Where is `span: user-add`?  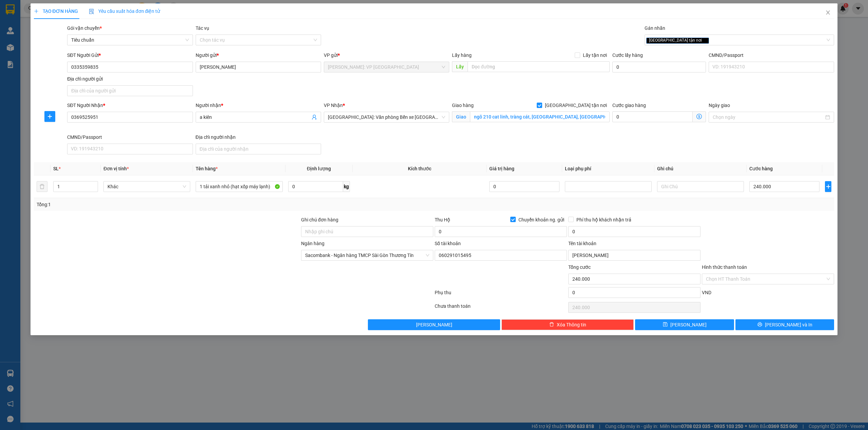 span: user-add is located at coordinates (314, 117).